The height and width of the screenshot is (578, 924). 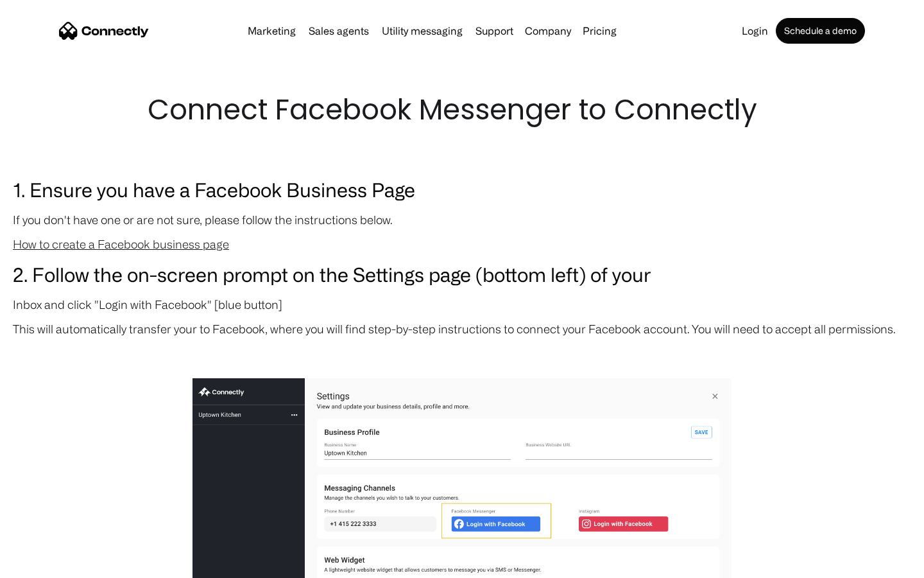 What do you see at coordinates (462, 274) in the screenshot?
I see `h3: 2. Follow the on-screen prompt on the Settings page (bottom left) of your` at bounding box center [462, 274].